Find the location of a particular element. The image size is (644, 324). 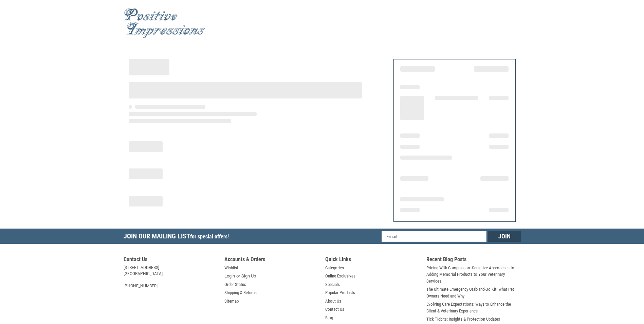

a: Login is located at coordinates (230, 276).